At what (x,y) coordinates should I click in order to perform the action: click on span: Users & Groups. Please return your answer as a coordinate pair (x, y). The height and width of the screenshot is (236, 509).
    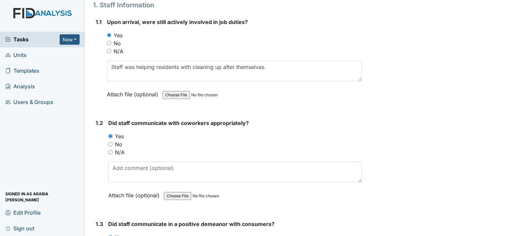
    Looking at the image, I should click on (29, 102).